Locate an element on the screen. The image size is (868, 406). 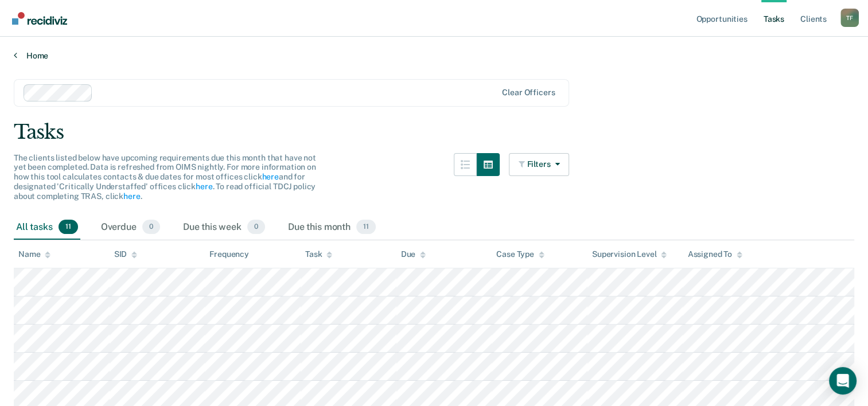
div: Overdue0 is located at coordinates (130, 228).